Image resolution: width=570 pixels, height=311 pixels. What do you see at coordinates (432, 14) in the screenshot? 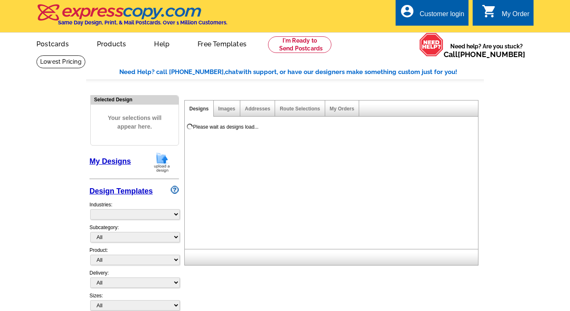
I see `a: account_circle Customer login` at bounding box center [432, 14].